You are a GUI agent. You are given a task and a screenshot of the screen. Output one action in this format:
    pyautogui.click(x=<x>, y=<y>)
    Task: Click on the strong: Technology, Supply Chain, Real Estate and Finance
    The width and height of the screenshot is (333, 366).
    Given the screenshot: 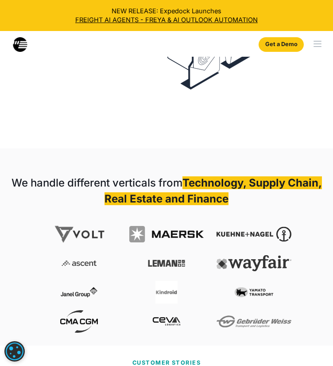 What is the action you would take?
    pyautogui.click(x=213, y=191)
    